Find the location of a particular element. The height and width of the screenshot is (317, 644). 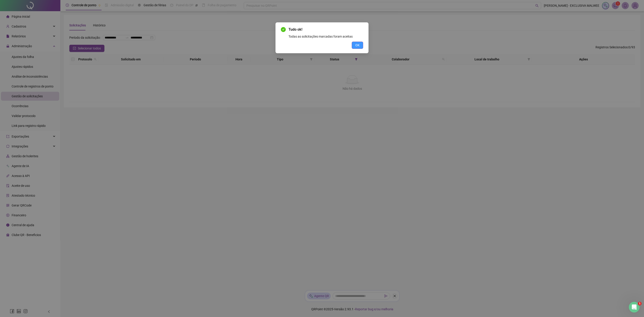

button: OK is located at coordinates (357, 45).